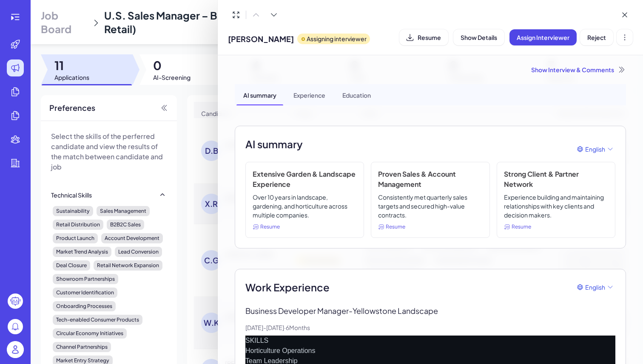 Image resolution: width=643 pixels, height=364 pixels. Describe the element at coordinates (431, 70) in the screenshot. I see `div: Show Interview & Comments` at that location.